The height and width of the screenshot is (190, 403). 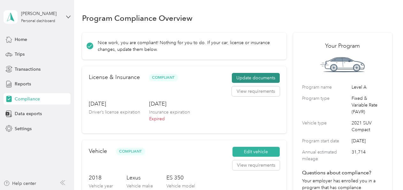 I want to click on button: Update documents, so click(x=256, y=78).